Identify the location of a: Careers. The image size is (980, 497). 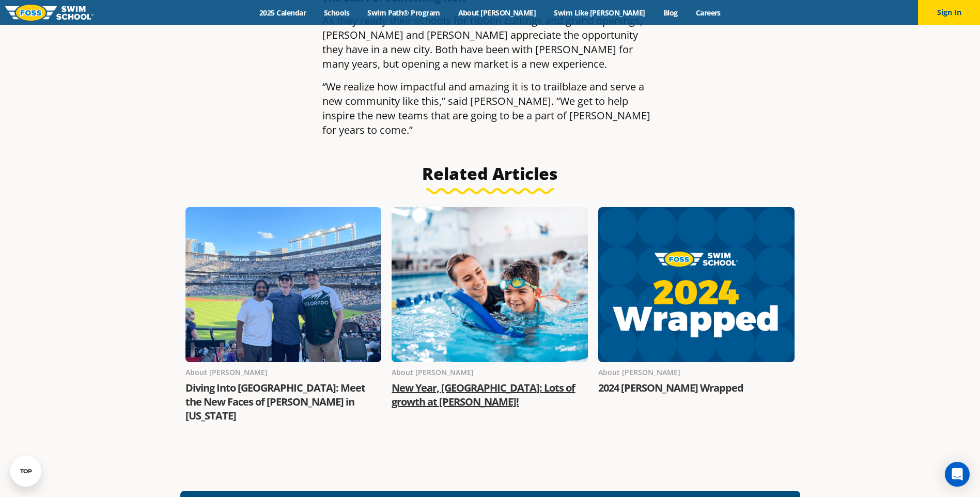
(708, 12).